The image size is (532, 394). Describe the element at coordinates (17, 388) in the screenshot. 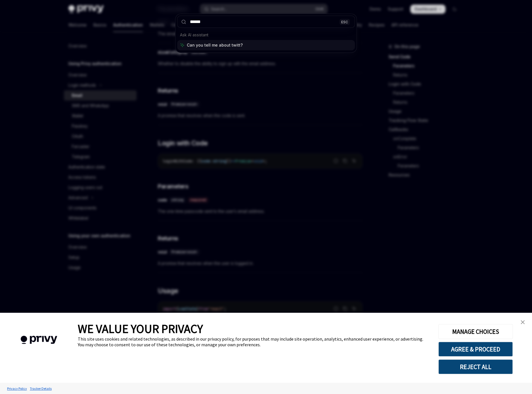

I see `a: Privacy Policy` at that location.